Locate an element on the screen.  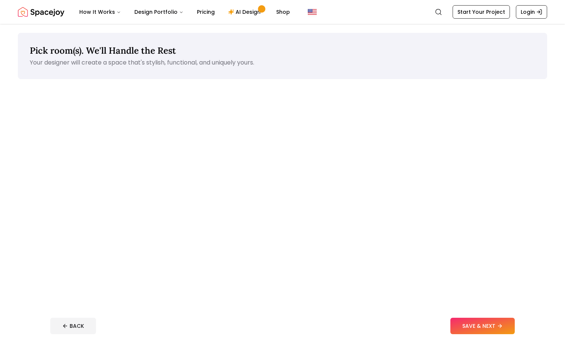
button: SAVE & NEXT is located at coordinates (483, 326).